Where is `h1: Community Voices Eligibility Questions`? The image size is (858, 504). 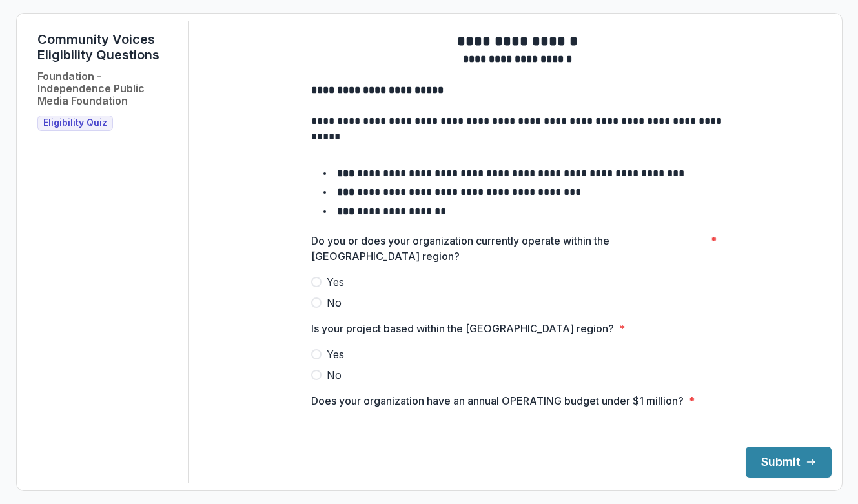 h1: Community Voices Eligibility Questions is located at coordinates (107, 47).